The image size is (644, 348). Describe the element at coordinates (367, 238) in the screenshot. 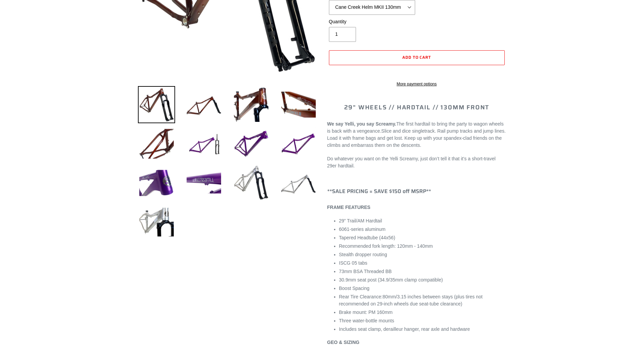

I see `span: Tapered Headtube (44x56)` at that location.